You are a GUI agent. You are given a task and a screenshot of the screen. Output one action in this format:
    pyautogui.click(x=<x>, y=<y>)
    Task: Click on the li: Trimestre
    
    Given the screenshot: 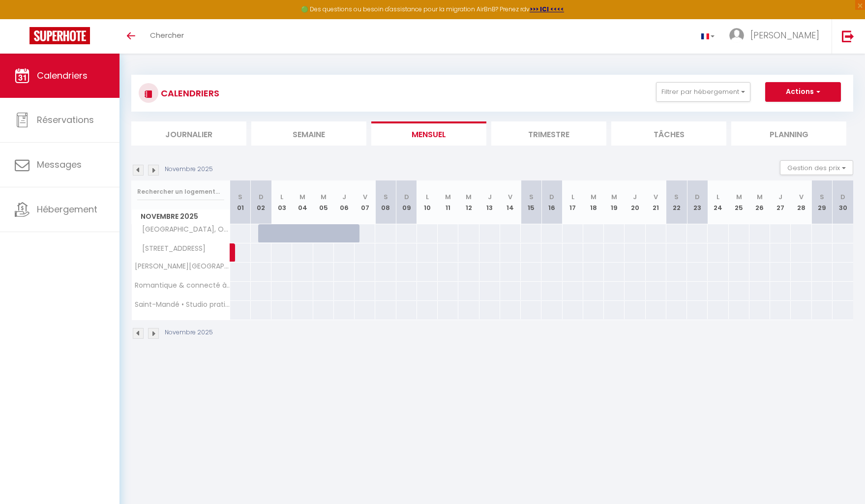 What is the action you would take?
    pyautogui.click(x=549, y=133)
    